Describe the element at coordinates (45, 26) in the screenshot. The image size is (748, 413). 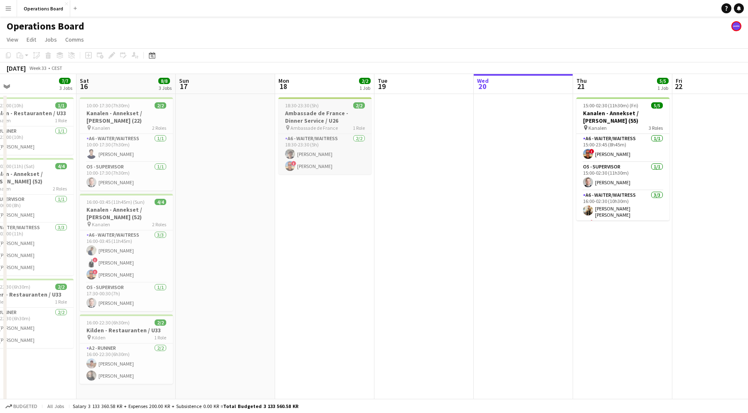
I see `h1: Operations Board` at that location.